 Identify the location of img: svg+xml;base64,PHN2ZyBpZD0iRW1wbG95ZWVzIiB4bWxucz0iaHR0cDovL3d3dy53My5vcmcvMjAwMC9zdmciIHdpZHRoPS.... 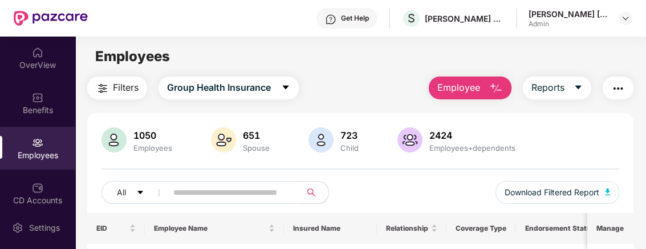
(38, 143).